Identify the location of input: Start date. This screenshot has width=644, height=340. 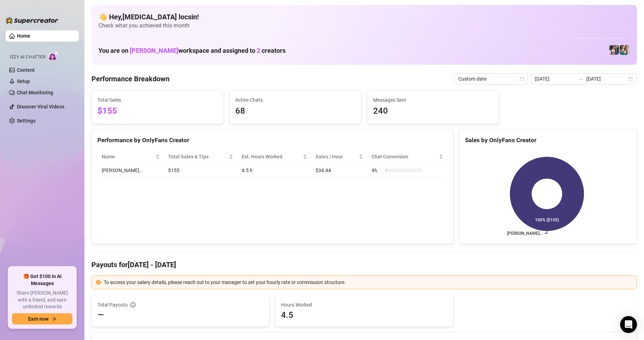
(555, 79).